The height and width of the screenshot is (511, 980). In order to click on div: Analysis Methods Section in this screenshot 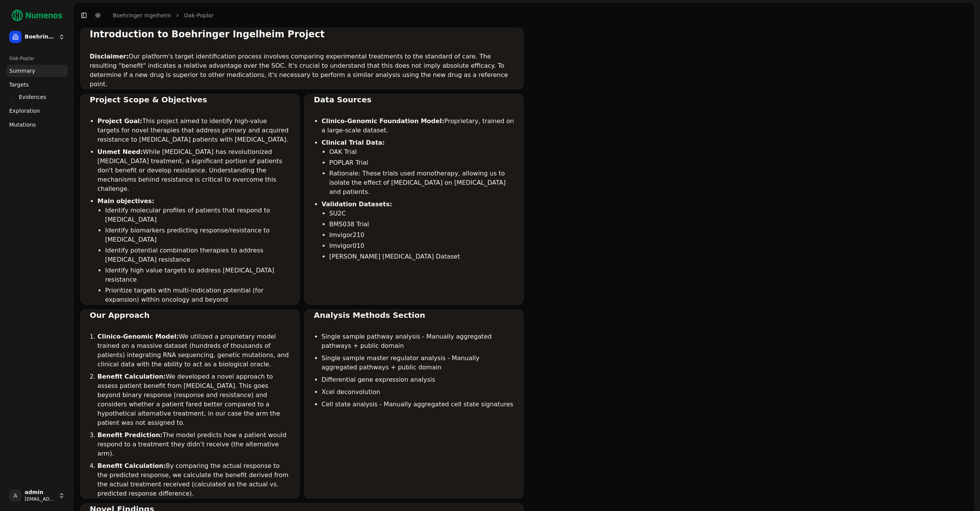, I will do `click(414, 315)`.